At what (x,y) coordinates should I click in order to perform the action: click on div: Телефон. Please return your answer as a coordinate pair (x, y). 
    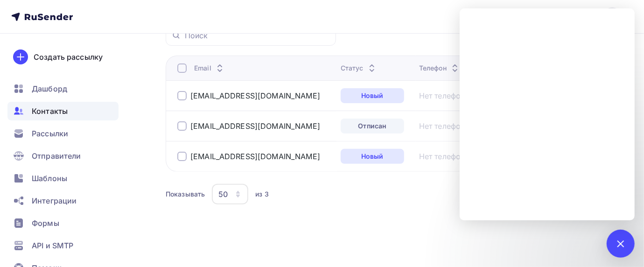
    Looking at the image, I should click on (440, 68).